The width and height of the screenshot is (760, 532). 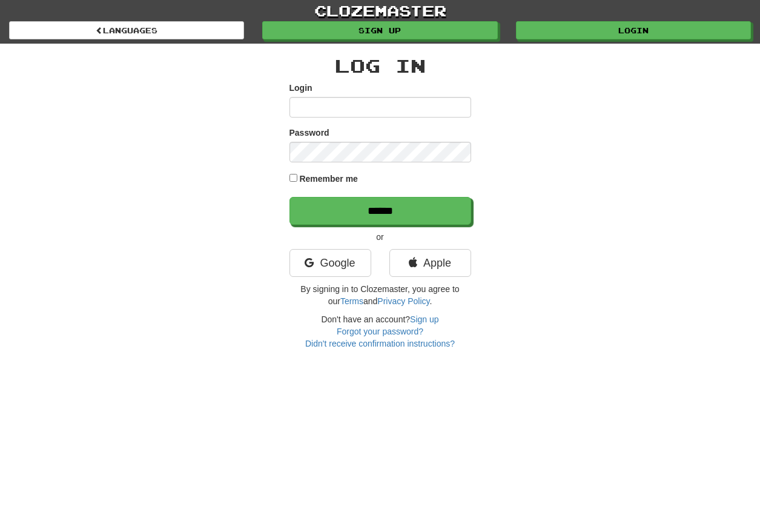 I want to click on label: Login, so click(x=301, y=88).